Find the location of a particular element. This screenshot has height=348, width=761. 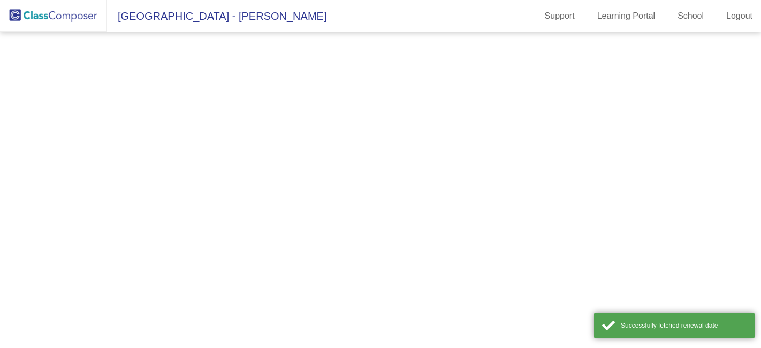

div: Successfully fetched renewal date is located at coordinates (683, 325).